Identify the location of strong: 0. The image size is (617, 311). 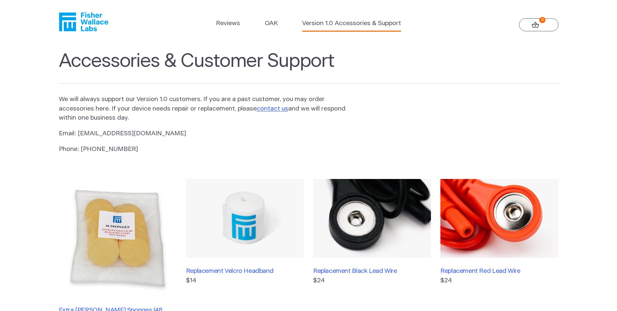
(543, 20).